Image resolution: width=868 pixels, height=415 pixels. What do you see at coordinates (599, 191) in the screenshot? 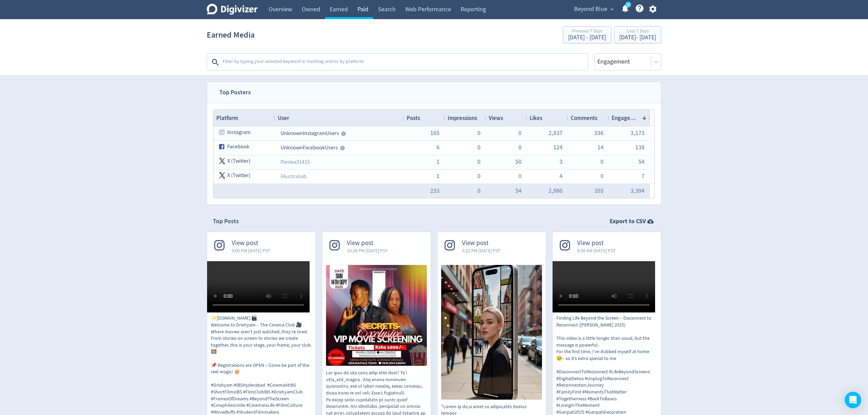
I see `button: 355` at bounding box center [599, 191].